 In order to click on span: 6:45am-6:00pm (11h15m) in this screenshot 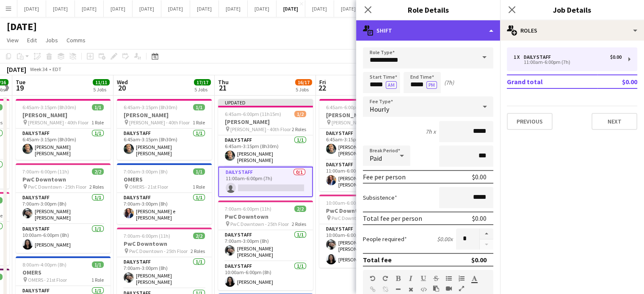, I will do `click(253, 114)`.